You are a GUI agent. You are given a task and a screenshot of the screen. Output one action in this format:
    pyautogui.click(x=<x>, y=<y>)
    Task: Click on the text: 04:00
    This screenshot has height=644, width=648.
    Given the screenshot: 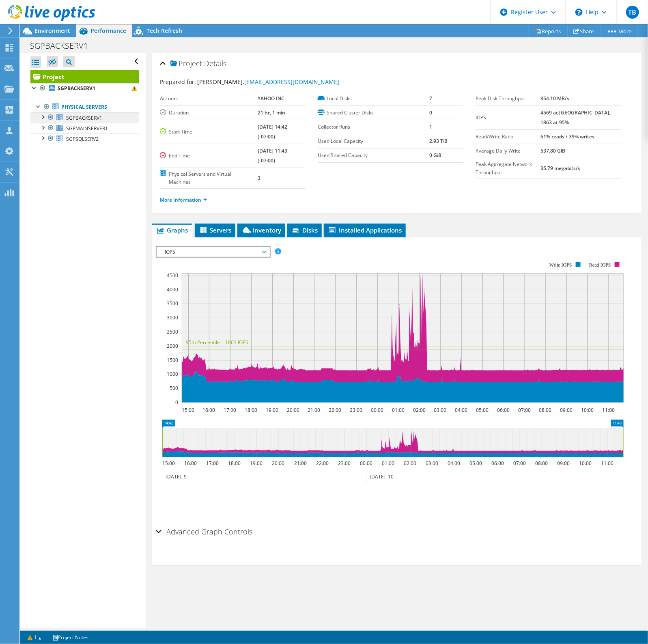 What is the action you would take?
    pyautogui.click(x=454, y=463)
    